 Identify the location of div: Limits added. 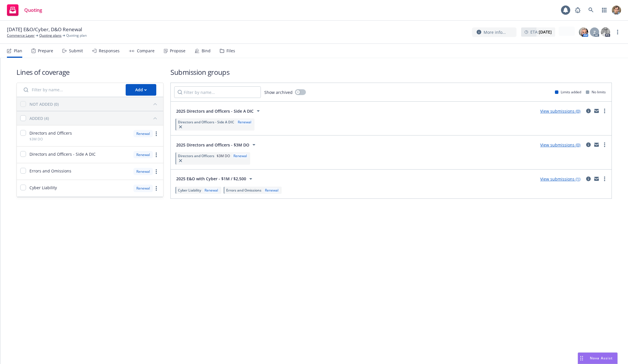
(568, 92).